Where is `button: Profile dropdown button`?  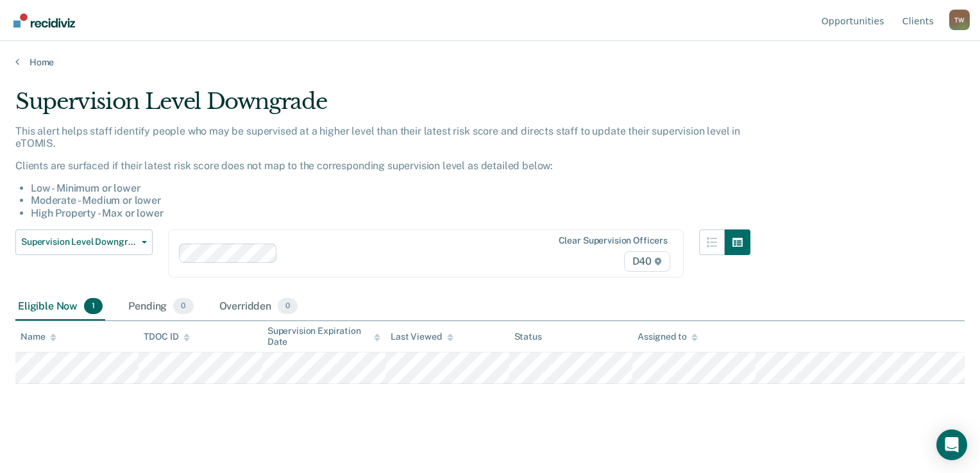 button: Profile dropdown button is located at coordinates (960, 20).